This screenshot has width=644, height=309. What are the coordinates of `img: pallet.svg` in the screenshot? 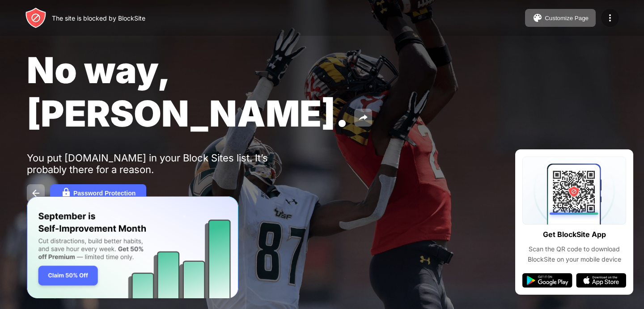 It's located at (538, 18).